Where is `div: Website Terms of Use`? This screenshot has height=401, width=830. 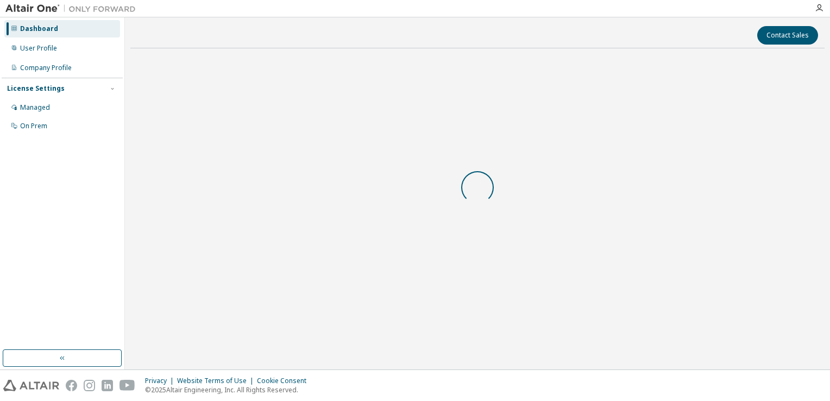 div: Website Terms of Use is located at coordinates (217, 381).